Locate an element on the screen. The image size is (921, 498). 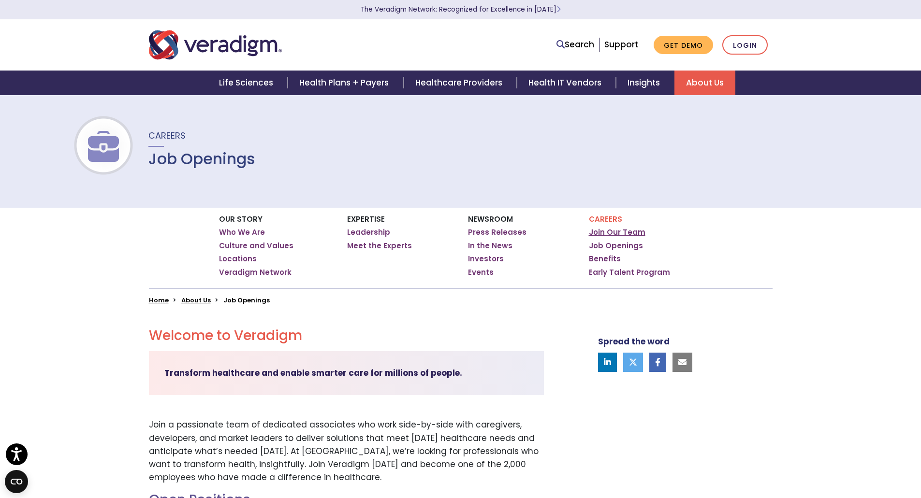
a: Veradigm logo is located at coordinates (215, 45).